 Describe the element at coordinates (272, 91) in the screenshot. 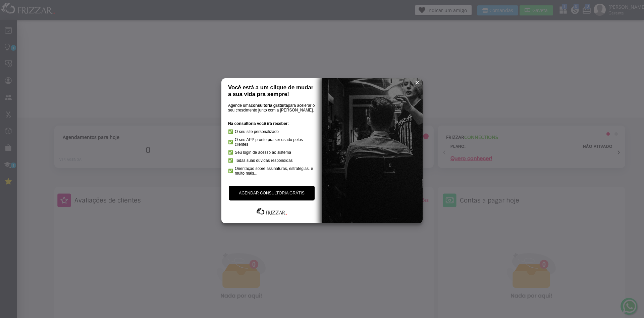

I see `h1: Você está a um clique de mudar a sua vida pra sempre!` at that location.